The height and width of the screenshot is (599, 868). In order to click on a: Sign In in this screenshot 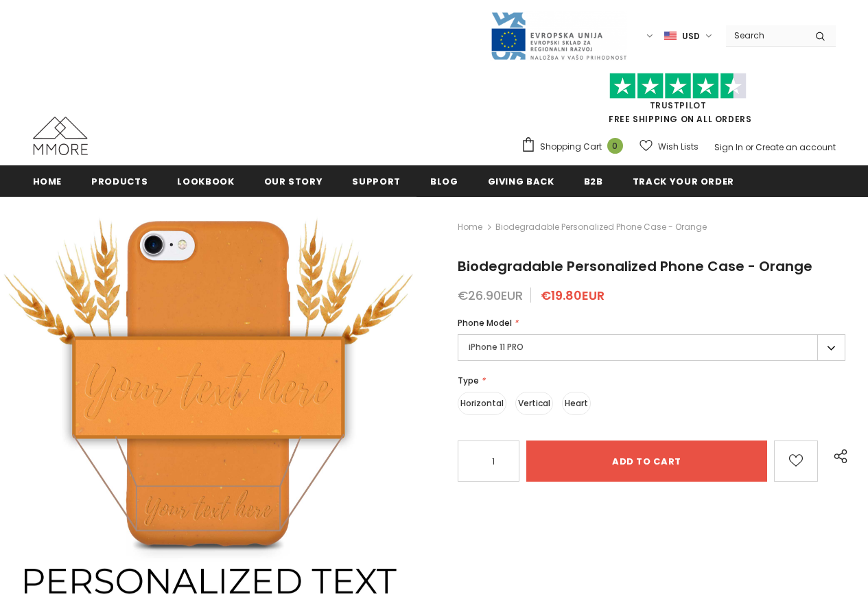, I will do `click(729, 147)`.